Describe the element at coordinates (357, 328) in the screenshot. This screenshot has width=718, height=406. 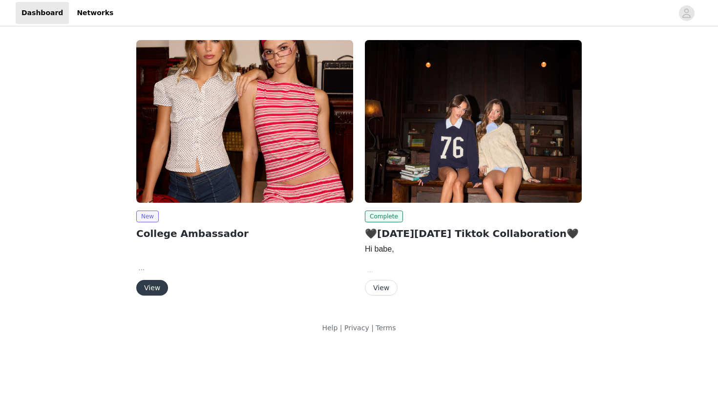
I see `a: Privacy` at that location.